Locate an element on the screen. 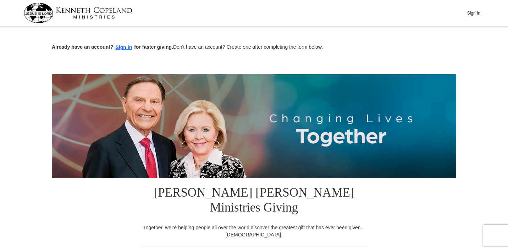 This screenshot has width=508, height=251. img: kcm-header-logo.svg is located at coordinates (78, 13).